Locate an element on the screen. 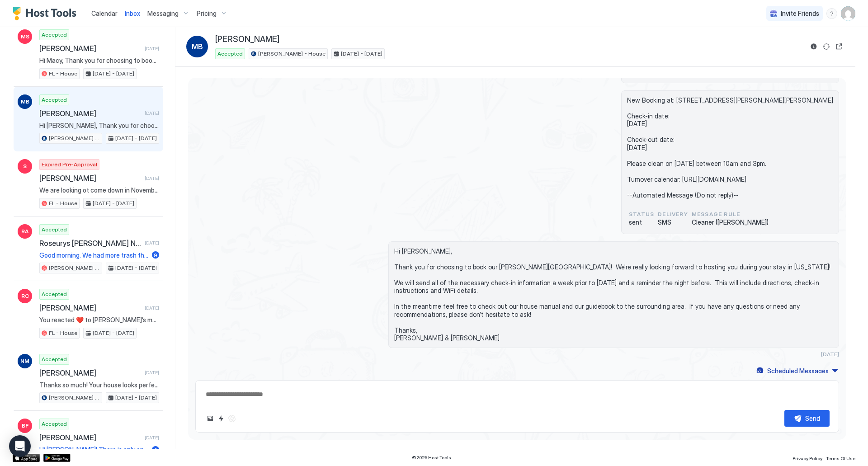  span: Pricing is located at coordinates (207, 14).